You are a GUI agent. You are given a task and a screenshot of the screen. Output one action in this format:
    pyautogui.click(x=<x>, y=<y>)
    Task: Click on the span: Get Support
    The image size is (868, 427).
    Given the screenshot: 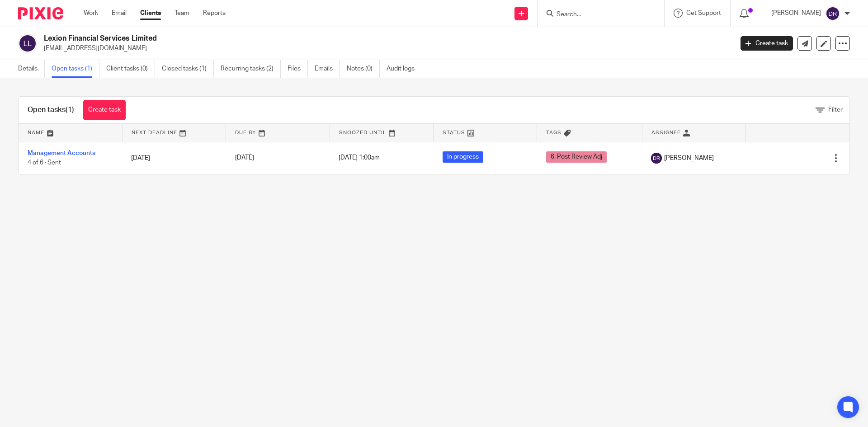 What is the action you would take?
    pyautogui.click(x=703, y=13)
    